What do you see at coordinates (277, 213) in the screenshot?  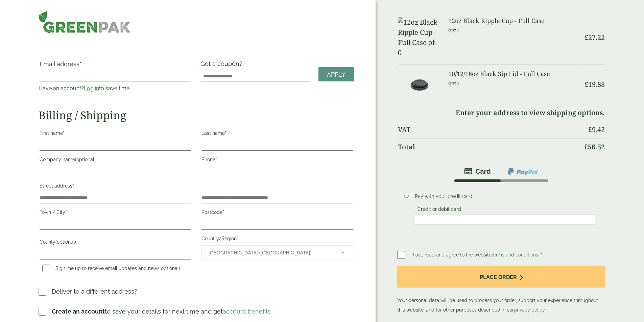 I see `label: Postcode` at bounding box center [277, 213].